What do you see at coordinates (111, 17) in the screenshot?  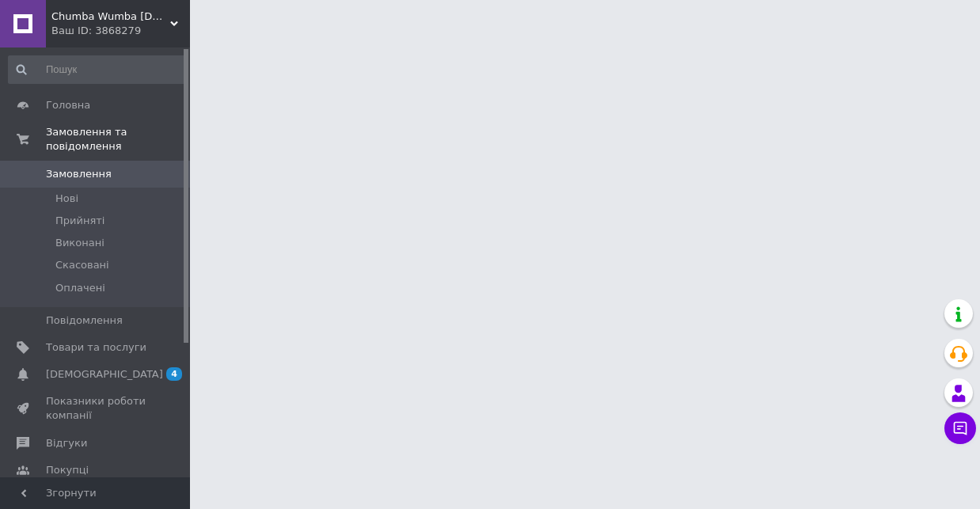 I see `span: Chumba Wumba com.ua` at bounding box center [111, 17].